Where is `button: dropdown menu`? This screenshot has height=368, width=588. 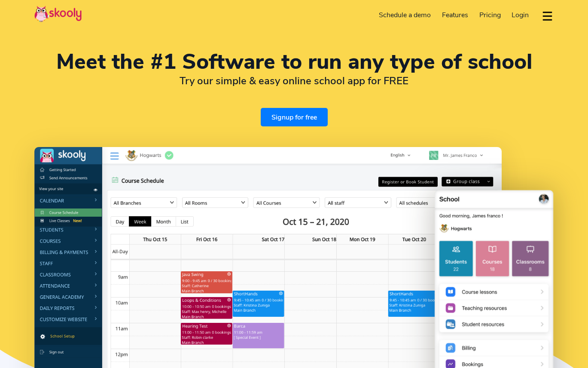
button: dropdown menu is located at coordinates (548, 16).